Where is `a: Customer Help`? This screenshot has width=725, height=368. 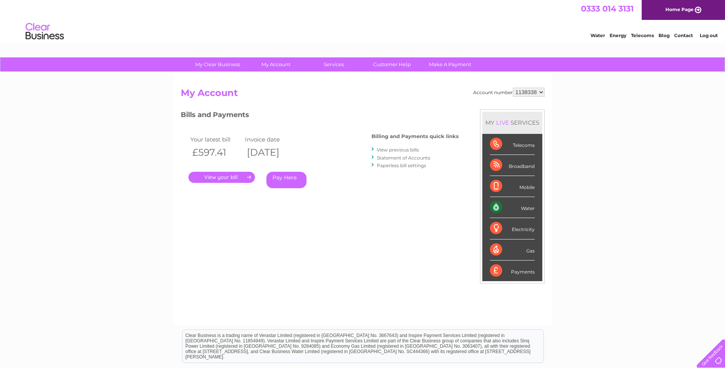 a: Customer Help is located at coordinates (392, 64).